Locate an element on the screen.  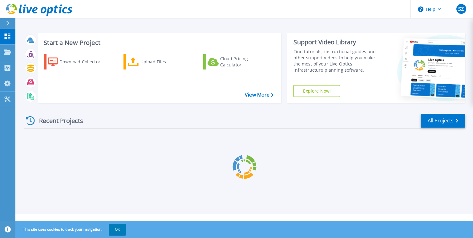
span: SZ is located at coordinates (461, 9).